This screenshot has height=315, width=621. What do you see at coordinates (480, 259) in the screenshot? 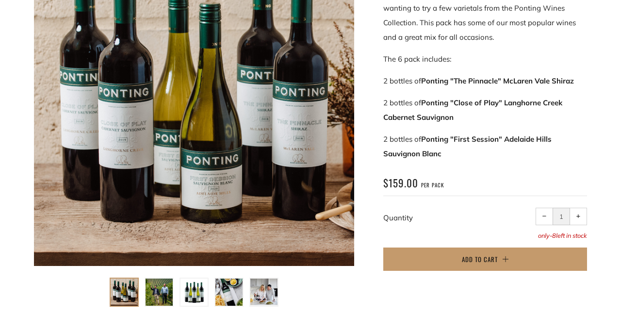
I see `span: Add to Cart` at bounding box center [480, 259].